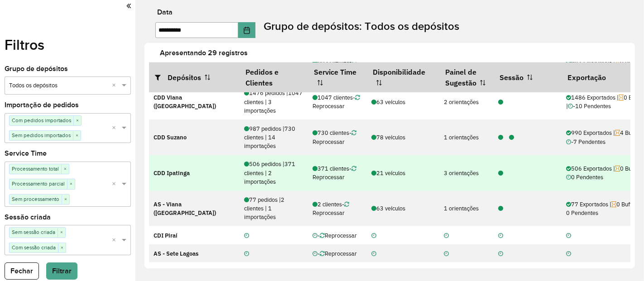  What do you see at coordinates (273, 138) in the screenshot?
I see `div: 987 pedidos | 730 clientes | 14 importações` at bounding box center [273, 138].